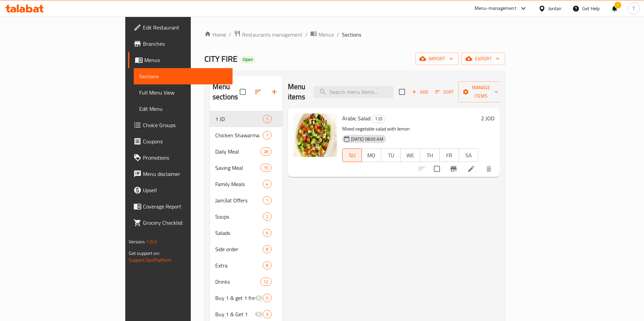 This screenshot has height=321, width=644. I want to click on div: Jam3at Offers1, so click(246, 200).